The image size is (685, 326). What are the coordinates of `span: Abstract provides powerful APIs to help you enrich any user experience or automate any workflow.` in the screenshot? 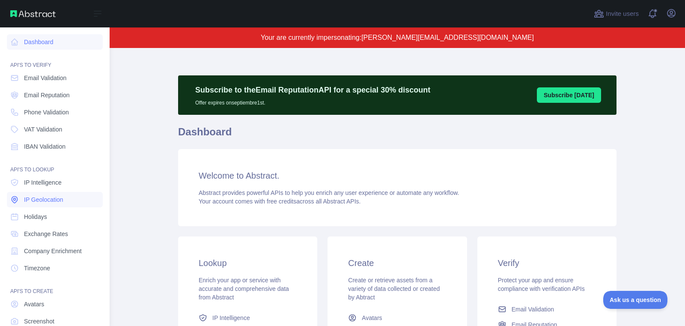 It's located at (329, 193).